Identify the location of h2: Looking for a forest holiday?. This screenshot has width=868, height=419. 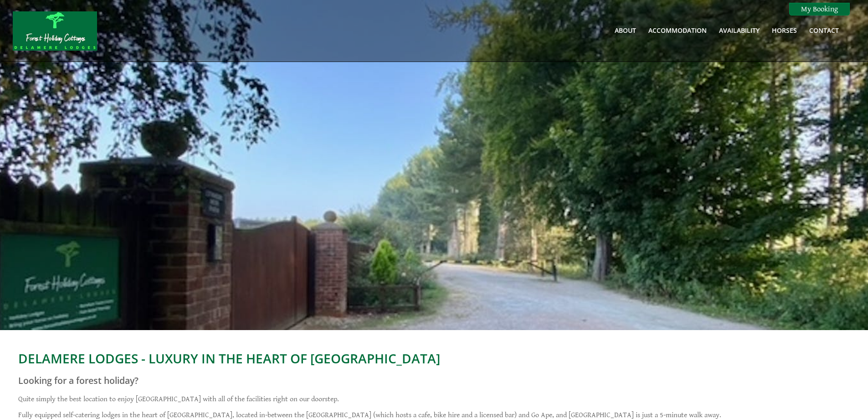
(428, 380).